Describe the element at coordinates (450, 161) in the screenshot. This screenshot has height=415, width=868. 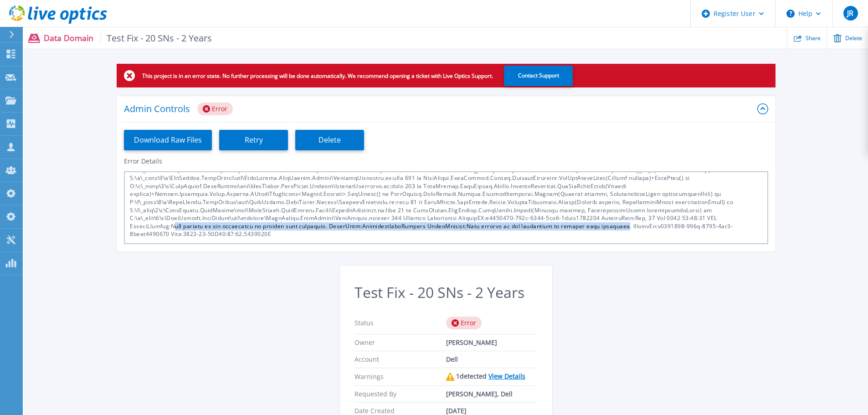
I see `h3: Error Details` at that location.